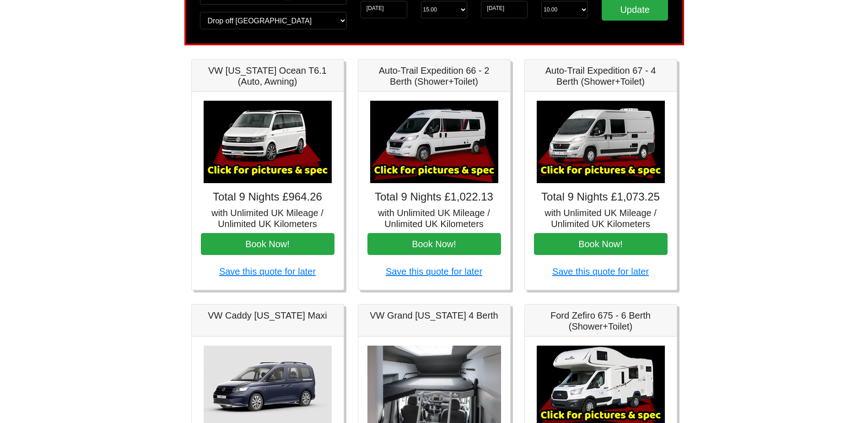 This screenshot has width=868, height=423. I want to click on h5: Auto-Trail Expedition 66 - 2 Berth (Shower+Toilet), so click(434, 76).